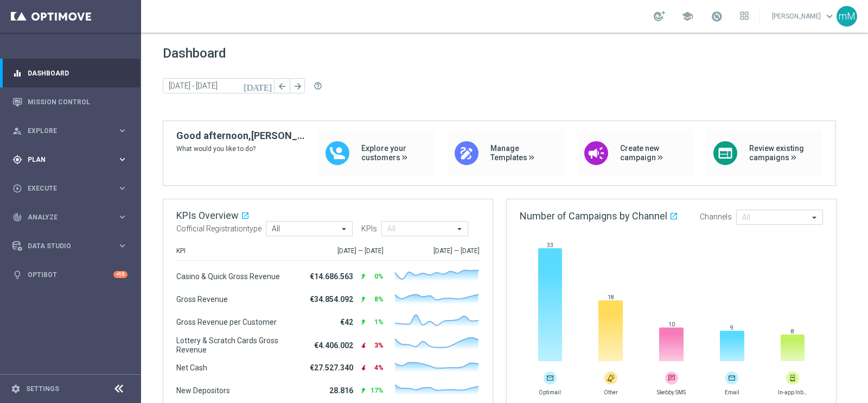  What do you see at coordinates (72, 217) in the screenshot?
I see `span: Analyze` at bounding box center [72, 217].